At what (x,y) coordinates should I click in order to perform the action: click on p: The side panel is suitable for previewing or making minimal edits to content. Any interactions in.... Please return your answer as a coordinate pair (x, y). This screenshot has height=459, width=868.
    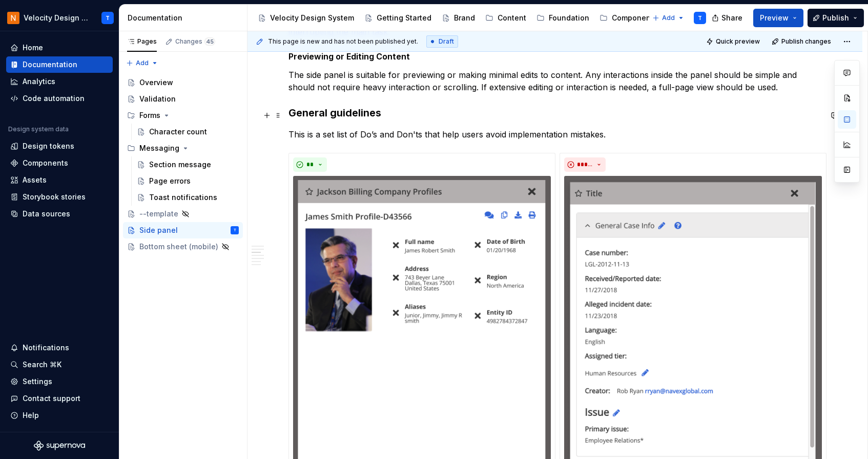
    Looking at the image, I should click on (555, 81).